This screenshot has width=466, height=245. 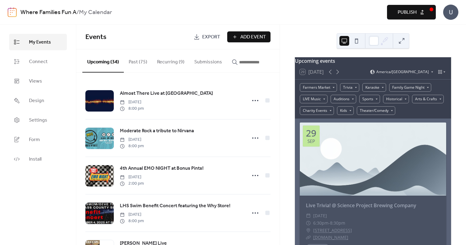 I want to click on span: 8:30pm, so click(x=337, y=223).